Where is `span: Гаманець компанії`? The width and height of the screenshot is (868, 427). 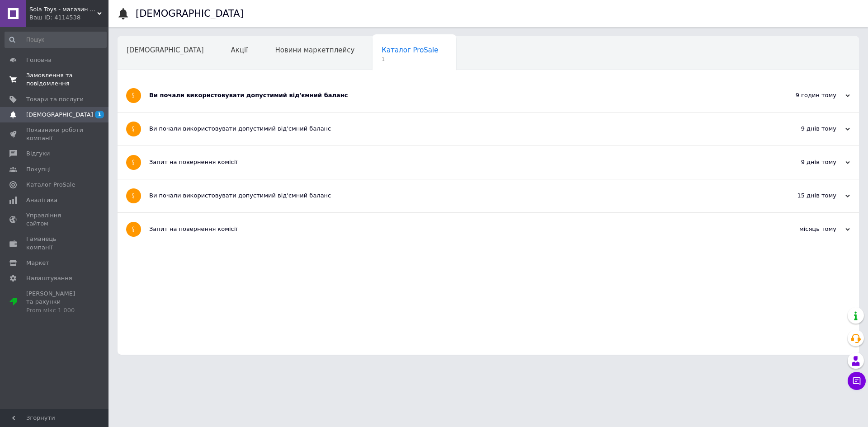
span: Гаманець компанії is located at coordinates (55, 243).